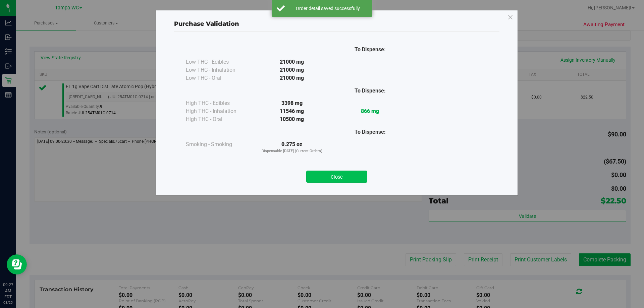  I want to click on div: 3398 mg, so click(292, 103).